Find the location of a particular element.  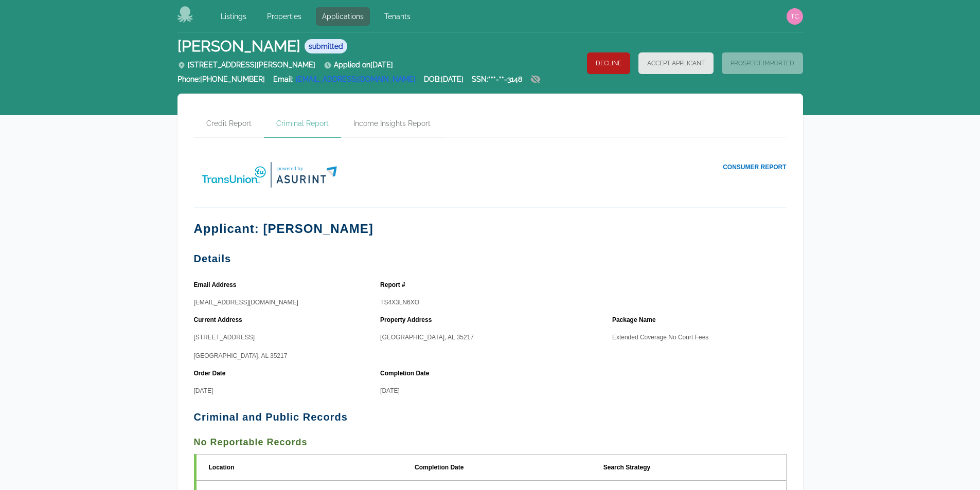

table: consumer report details is located at coordinates (490, 336).